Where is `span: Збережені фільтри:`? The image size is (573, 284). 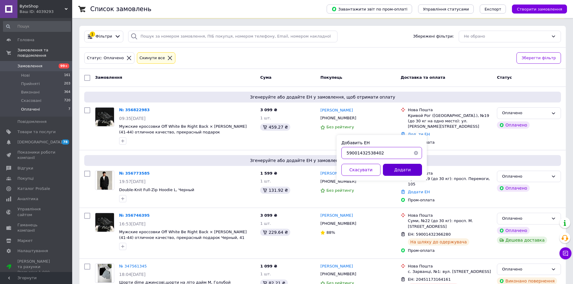 span: Збережені фільтри: is located at coordinates (434, 36).